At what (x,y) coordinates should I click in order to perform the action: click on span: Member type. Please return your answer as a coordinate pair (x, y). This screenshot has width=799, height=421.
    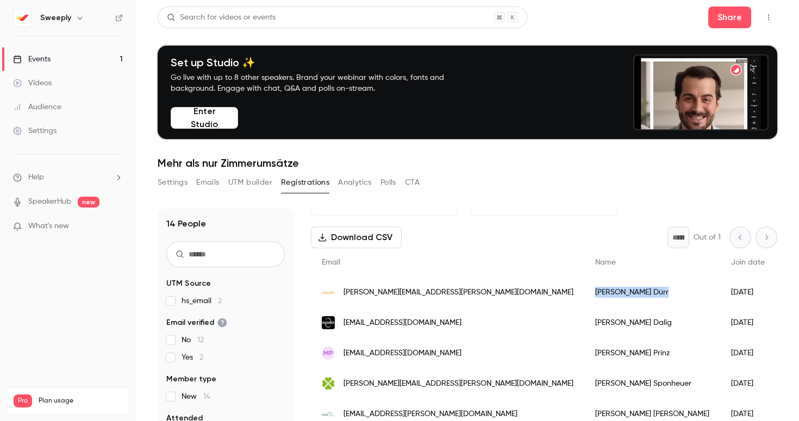
    Looking at the image, I should click on (191, 379).